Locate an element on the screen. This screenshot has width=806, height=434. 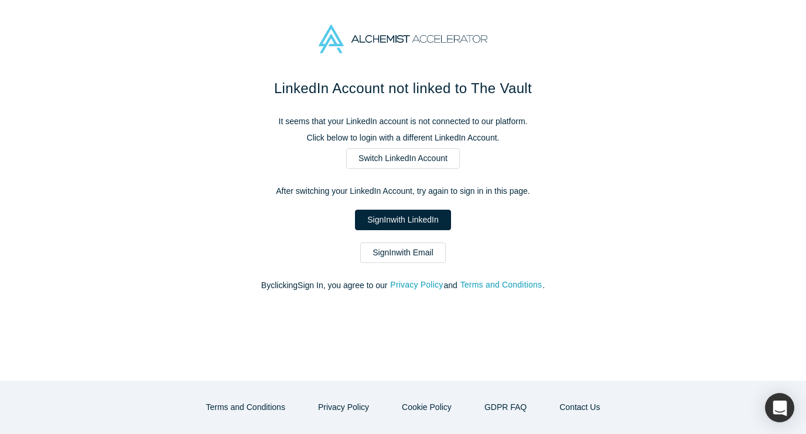
p: By clicking Sign In , you agree to our and . is located at coordinates (403, 285).